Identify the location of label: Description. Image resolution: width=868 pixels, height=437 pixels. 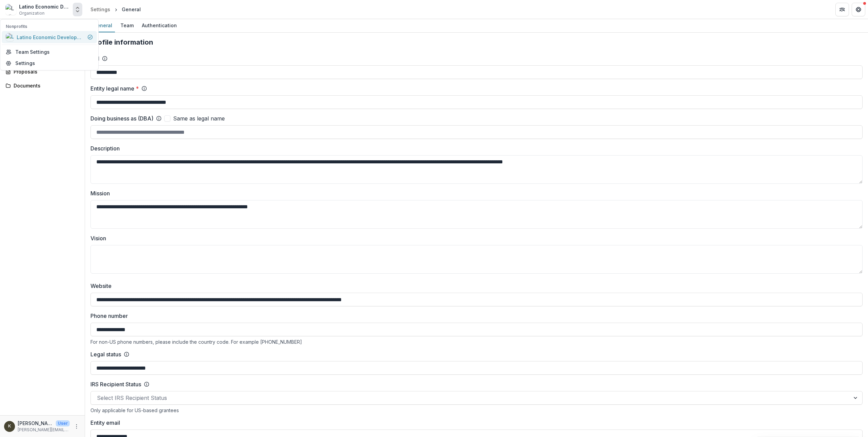
(475, 148).